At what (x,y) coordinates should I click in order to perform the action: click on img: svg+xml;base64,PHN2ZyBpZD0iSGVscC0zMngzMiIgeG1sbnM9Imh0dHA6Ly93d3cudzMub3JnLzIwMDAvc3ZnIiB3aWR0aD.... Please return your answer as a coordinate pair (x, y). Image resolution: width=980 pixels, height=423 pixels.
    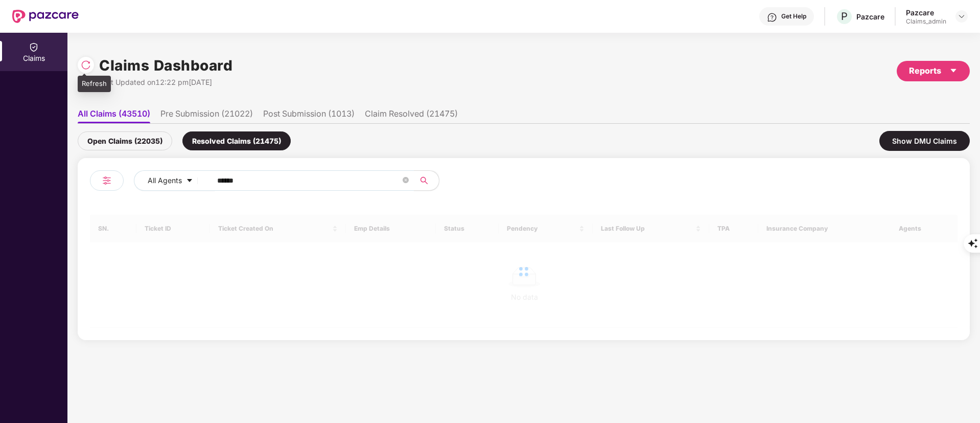
    Looking at the image, I should click on (771, 17).